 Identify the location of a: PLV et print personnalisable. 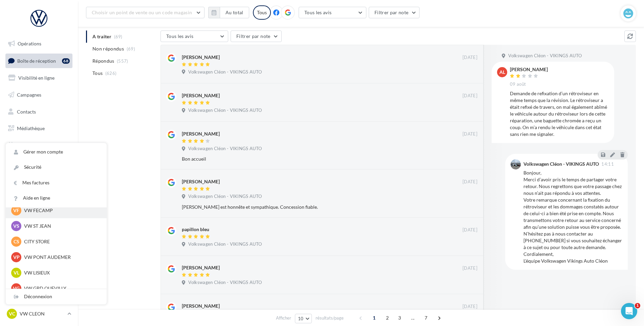
(39, 165).